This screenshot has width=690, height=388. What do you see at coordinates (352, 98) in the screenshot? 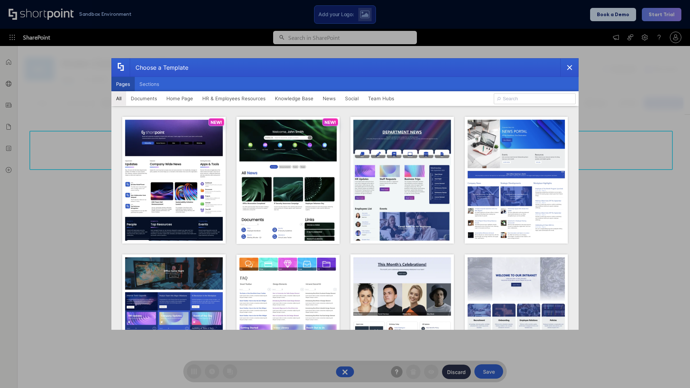
I see `button: Social` at bounding box center [352, 98].